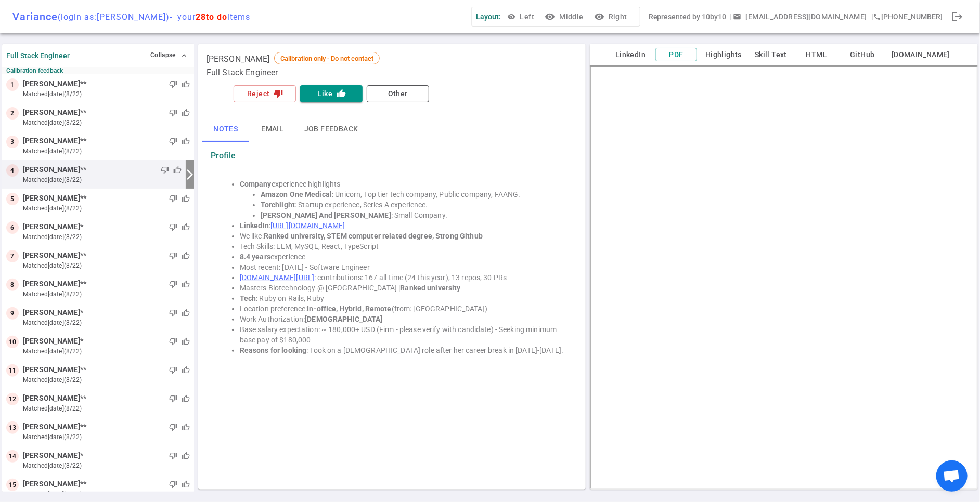 The height and width of the screenshot is (502, 980). I want to click on span: email, so click(737, 17).